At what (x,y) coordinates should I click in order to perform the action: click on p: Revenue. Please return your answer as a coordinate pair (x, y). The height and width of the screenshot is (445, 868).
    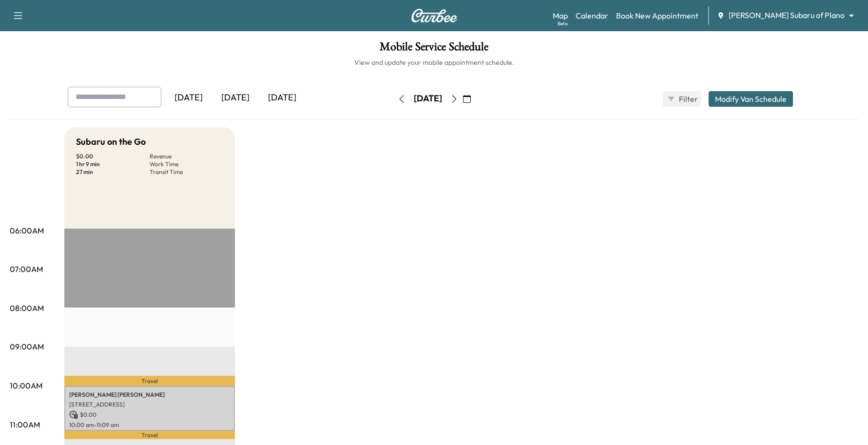
    Looking at the image, I should click on (186, 156).